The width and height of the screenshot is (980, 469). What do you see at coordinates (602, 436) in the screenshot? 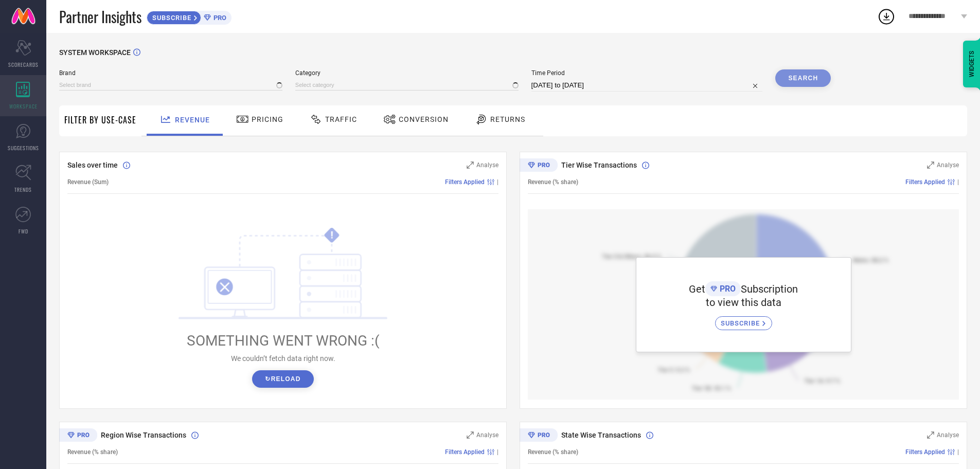
I see `span: State Wise Transactions` at bounding box center [602, 436].